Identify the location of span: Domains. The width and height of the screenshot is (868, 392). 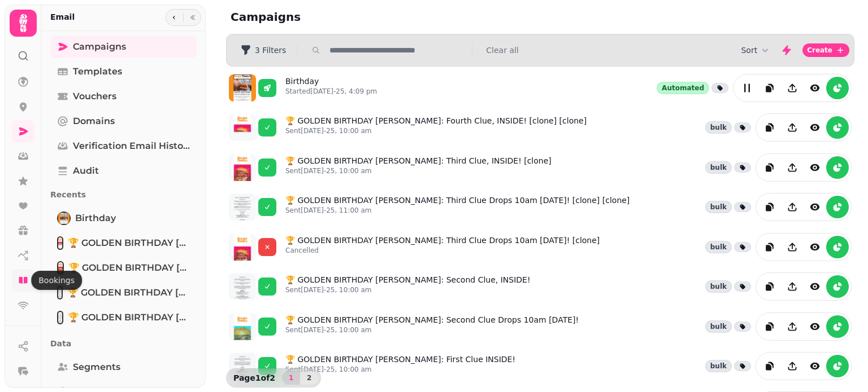
(94, 121).